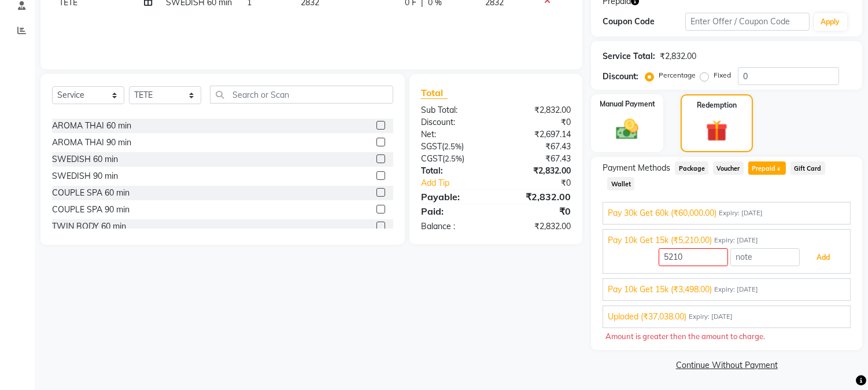 The width and height of the screenshot is (868, 390). I want to click on div: ₹2,697.14, so click(538, 134).